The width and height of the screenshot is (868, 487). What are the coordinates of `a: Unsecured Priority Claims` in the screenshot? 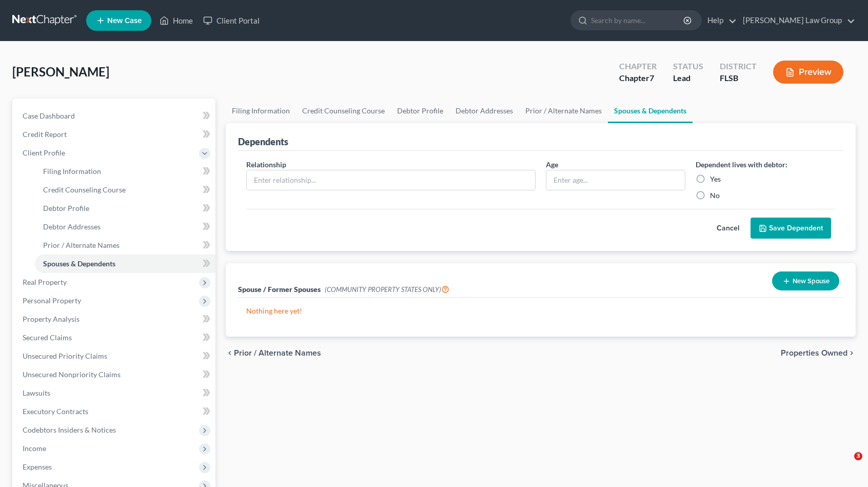 It's located at (115, 356).